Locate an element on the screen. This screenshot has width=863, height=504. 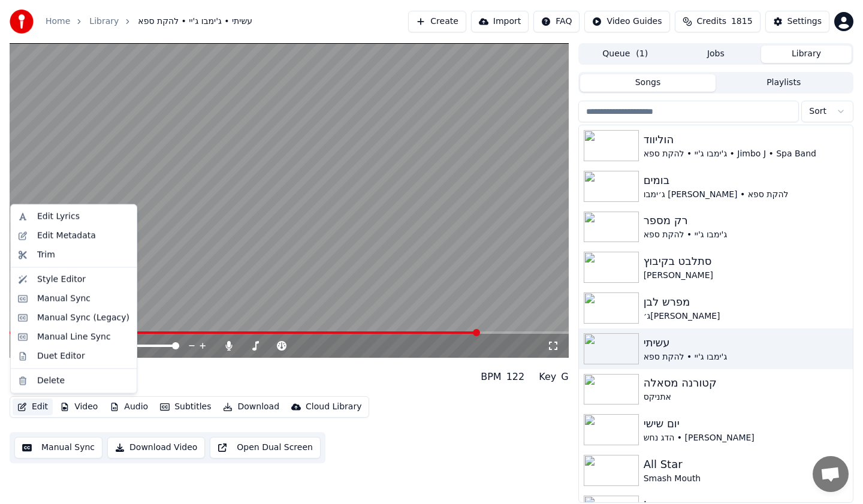
img: youka is located at coordinates (22, 22).